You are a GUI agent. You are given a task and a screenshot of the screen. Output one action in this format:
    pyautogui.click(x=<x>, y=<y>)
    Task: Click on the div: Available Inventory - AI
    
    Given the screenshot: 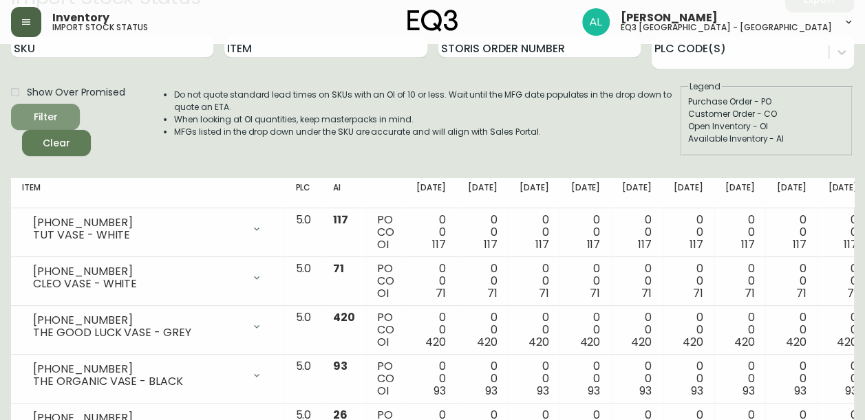 What is the action you would take?
    pyautogui.click(x=766, y=139)
    